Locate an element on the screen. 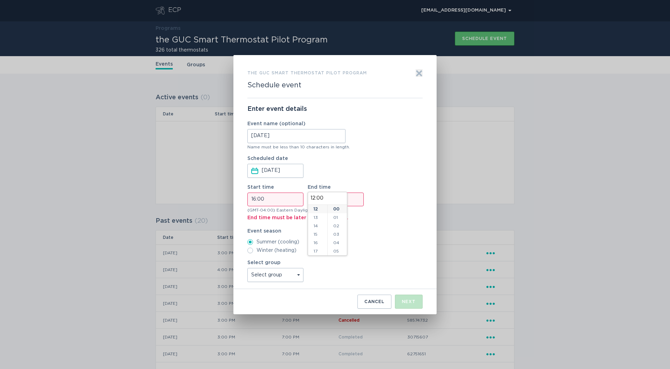  div: Form to create an event is located at coordinates (335, 184).